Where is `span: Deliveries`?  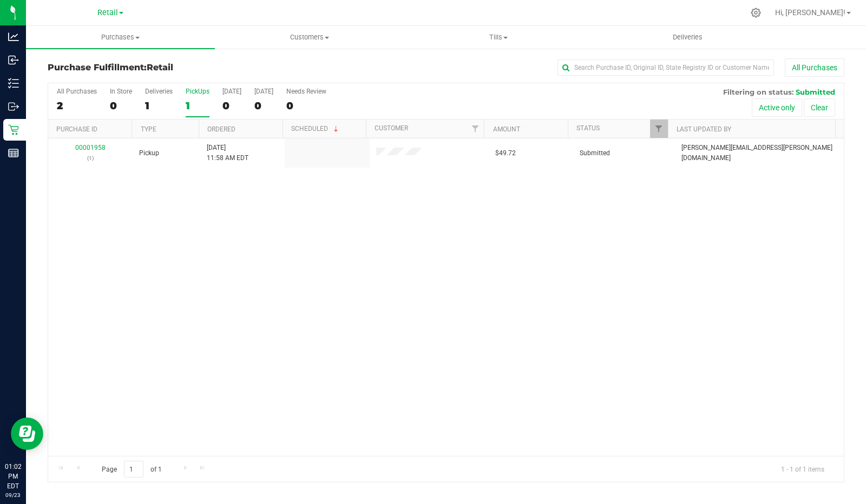
span: Deliveries is located at coordinates (687, 37).